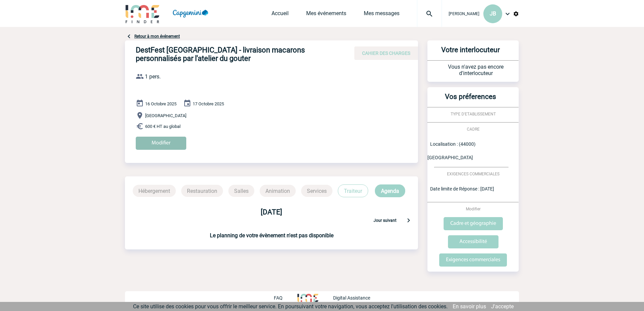 The height and width of the screenshot is (311, 644). Describe the element at coordinates (241, 191) in the screenshot. I see `p: Salles` at that location.